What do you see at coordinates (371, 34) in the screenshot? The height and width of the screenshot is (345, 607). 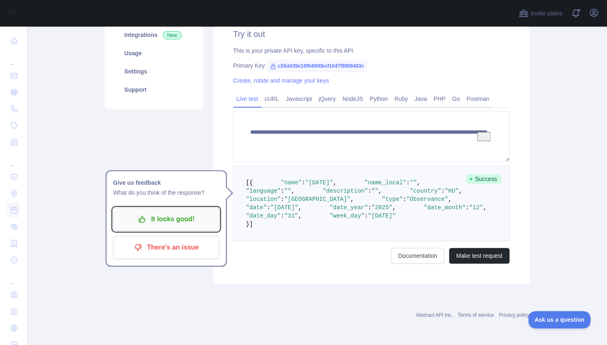 I see `h2: Try it out` at bounding box center [371, 34].